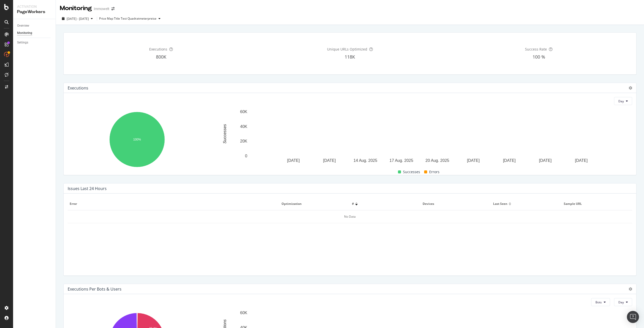 The height and width of the screenshot is (328, 644). What do you see at coordinates (95, 289) in the screenshot?
I see `div: Executions per Bots & Users` at bounding box center [95, 289].